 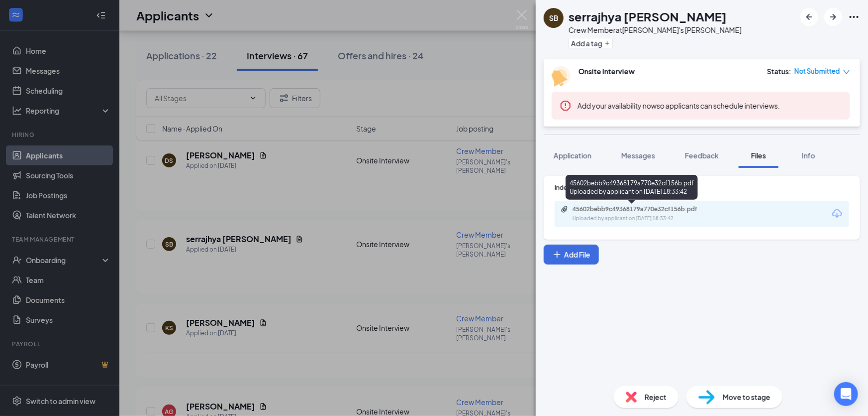 I want to click on span: Application, so click(x=573, y=155).